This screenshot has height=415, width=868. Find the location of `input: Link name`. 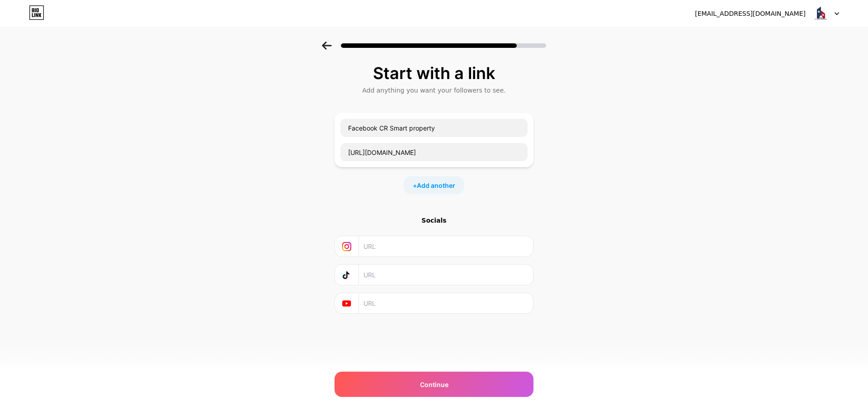

input: Link name is located at coordinates (434, 128).